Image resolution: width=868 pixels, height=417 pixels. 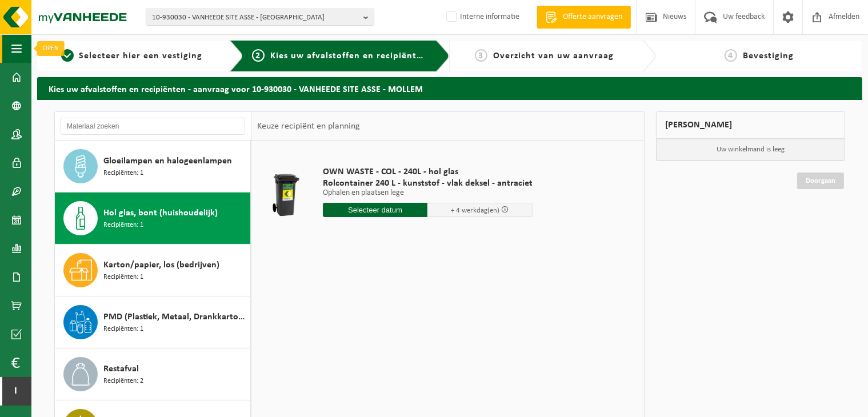 What do you see at coordinates (428, 184) in the screenshot?
I see `span: Rolcontainer 240 L - kunststof - vlak deksel - antraciet` at bounding box center [428, 184].